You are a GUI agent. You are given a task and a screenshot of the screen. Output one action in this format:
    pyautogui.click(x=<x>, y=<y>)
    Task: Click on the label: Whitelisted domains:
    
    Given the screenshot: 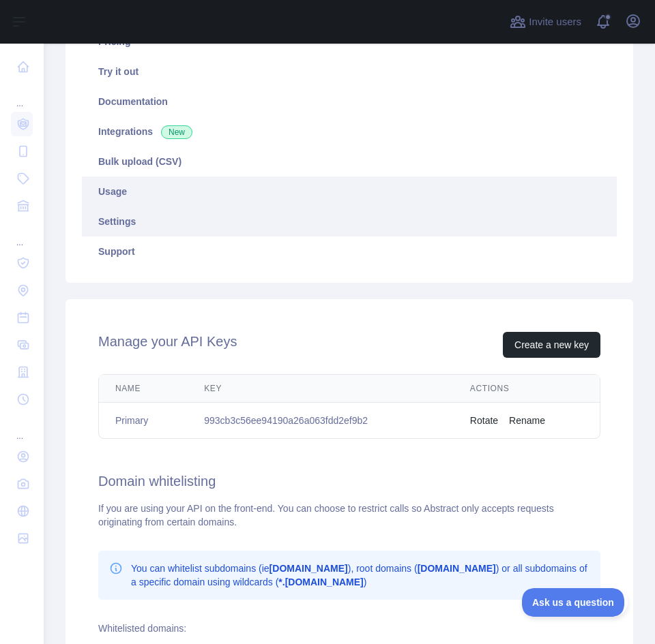 What is the action you would take?
    pyautogui.click(x=142, y=629)
    